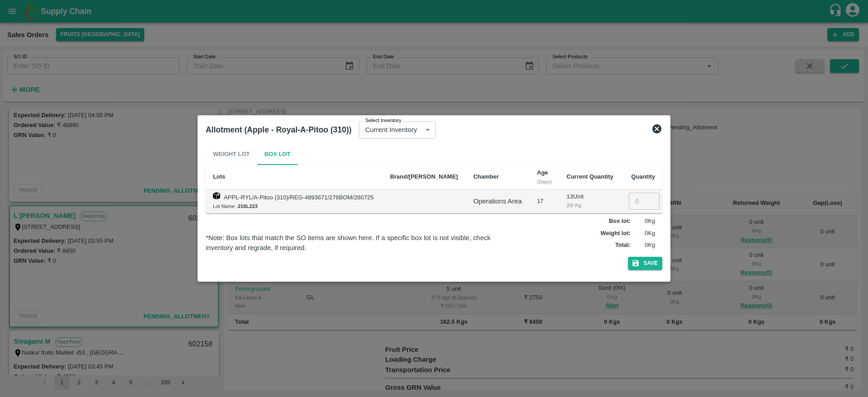  I want to click on td: 13 Unit, so click(590, 201).